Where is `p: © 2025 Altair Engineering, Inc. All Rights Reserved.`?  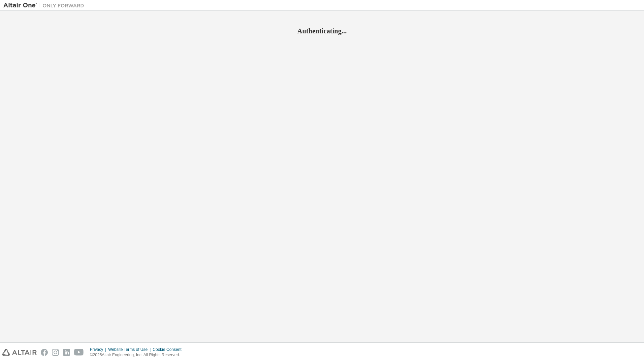
p: © 2025 Altair Engineering, Inc. All Rights Reserved. is located at coordinates (138, 355).